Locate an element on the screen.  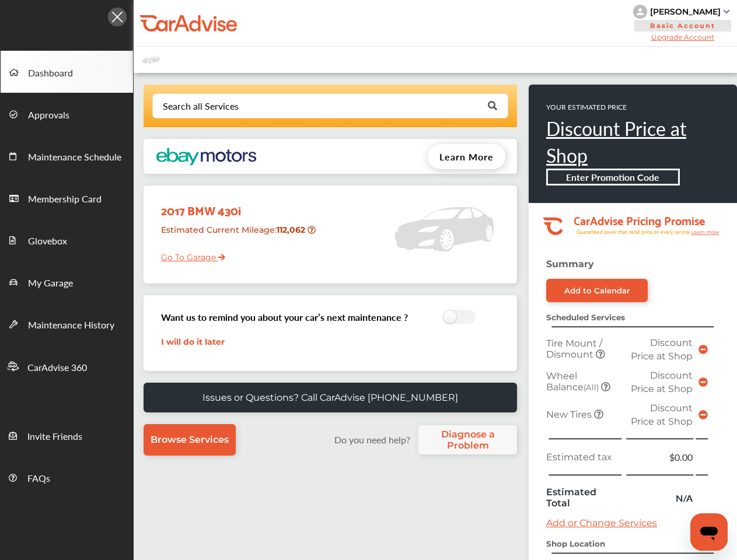
h3: Want us to remind you about your car’s next maintenance ? is located at coordinates (284, 317).